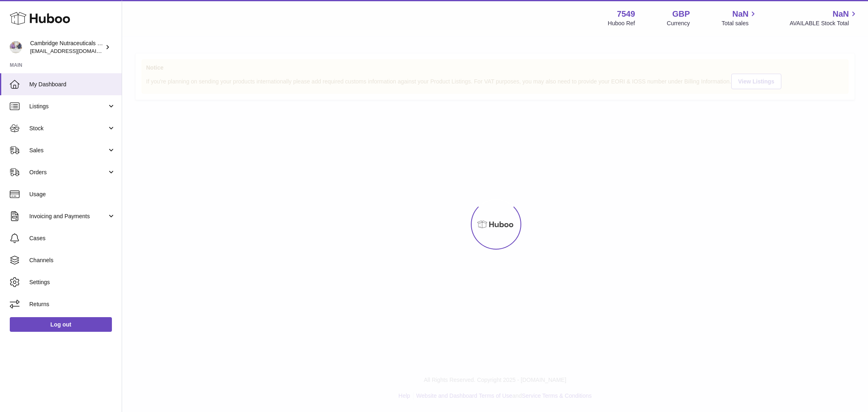 The height and width of the screenshot is (412, 868). Describe the element at coordinates (740, 18) in the screenshot. I see `a: NaN Total sales` at that location.